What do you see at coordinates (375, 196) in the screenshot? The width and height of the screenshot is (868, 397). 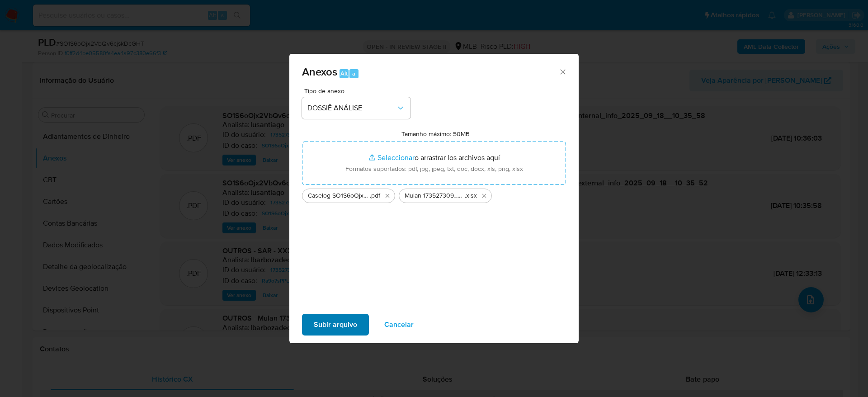 I see `span: .pdf` at bounding box center [375, 196].